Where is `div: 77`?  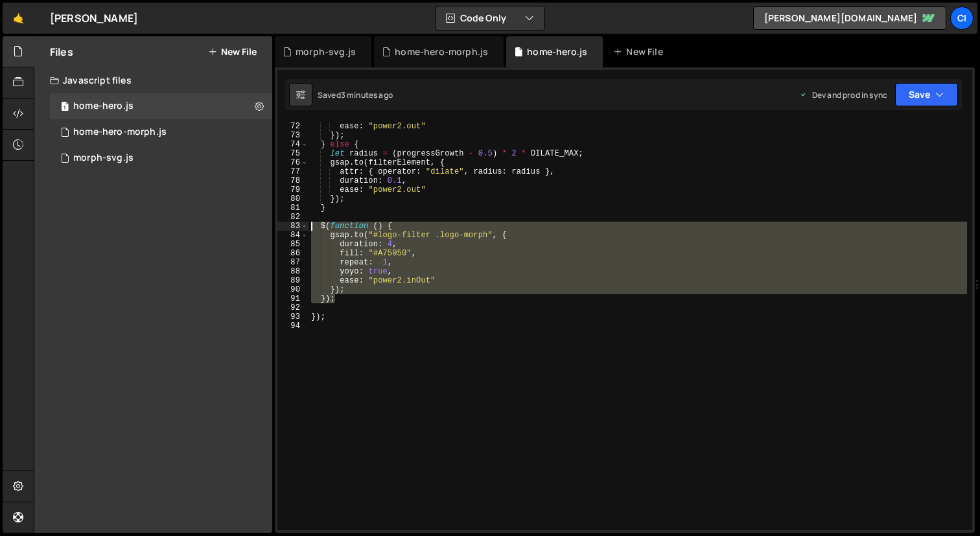 div: 77 is located at coordinates (293, 172).